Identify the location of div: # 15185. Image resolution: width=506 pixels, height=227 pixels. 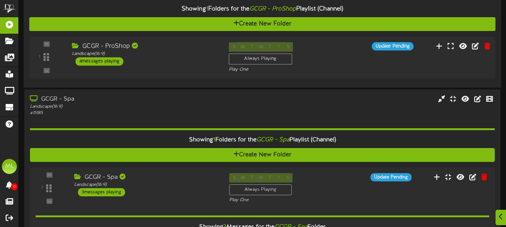
(124, 113).